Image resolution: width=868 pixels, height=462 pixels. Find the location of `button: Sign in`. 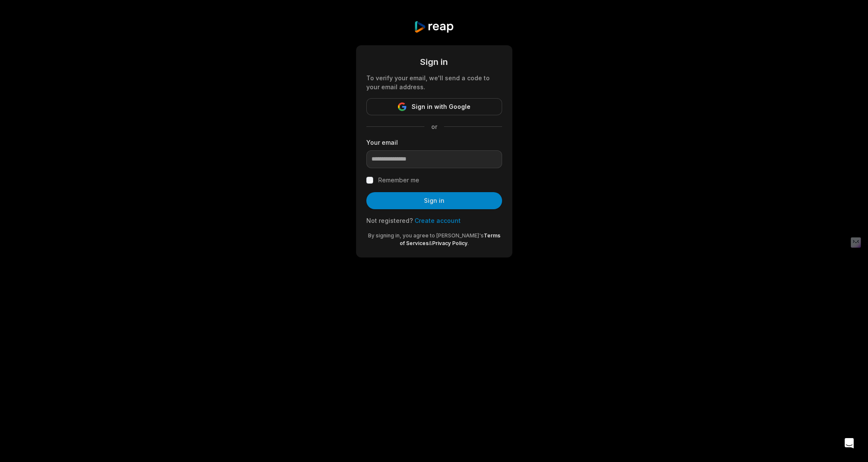

button: Sign in is located at coordinates (434, 200).